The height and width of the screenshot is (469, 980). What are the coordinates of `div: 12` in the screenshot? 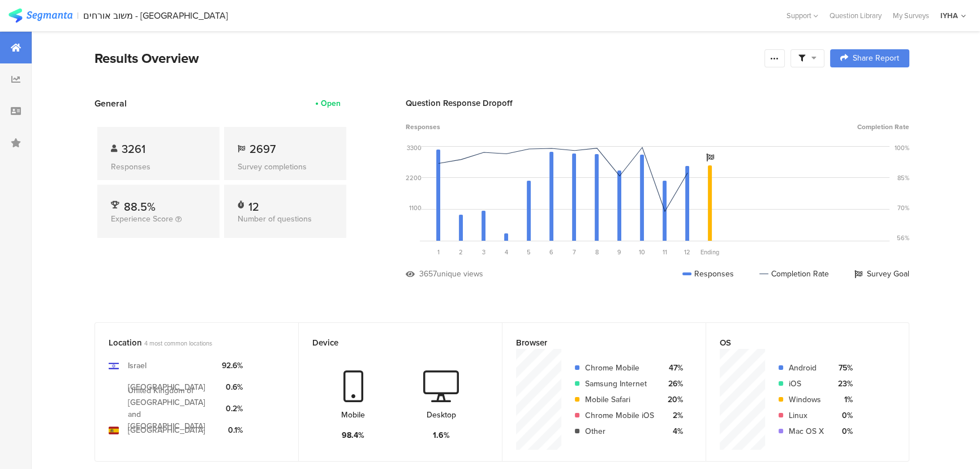 It's located at (254, 203).